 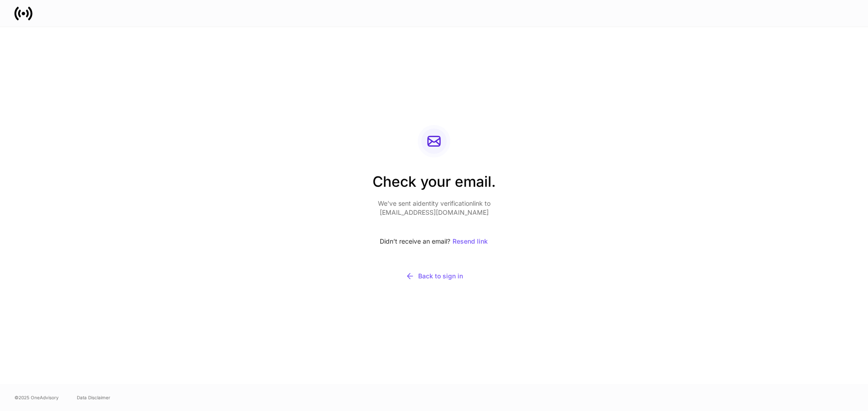 I want to click on div: Back to sign in, so click(x=434, y=277).